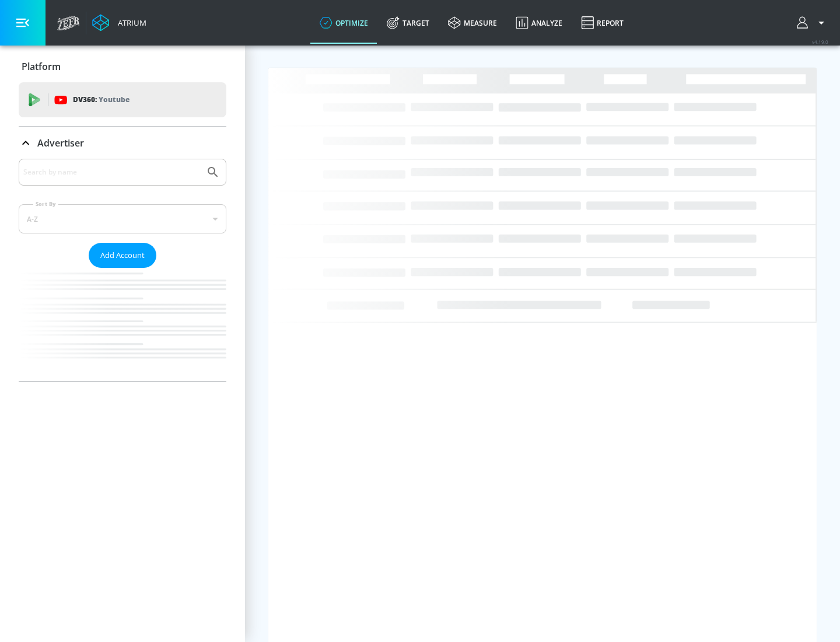 The image size is (840, 642). I want to click on div: Platform, so click(122, 67).